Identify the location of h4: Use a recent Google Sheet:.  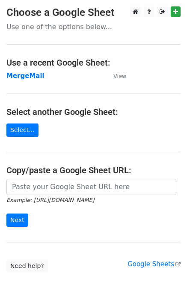
(93, 63).